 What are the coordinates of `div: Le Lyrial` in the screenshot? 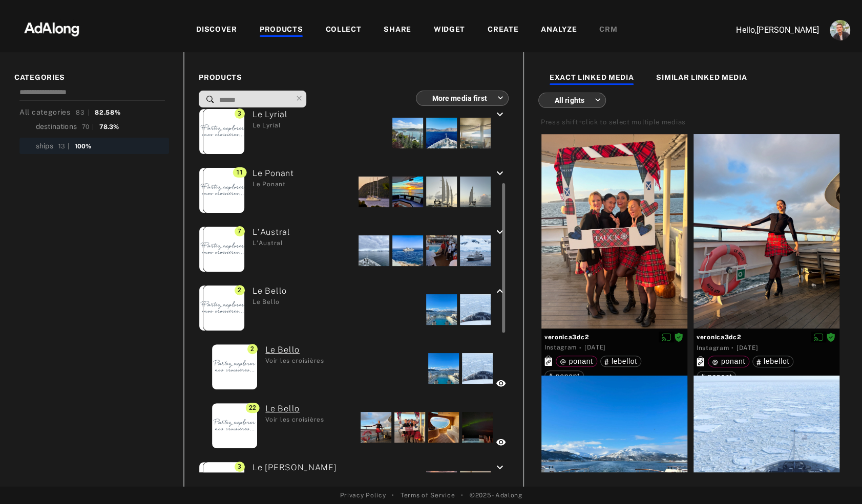 It's located at (270, 125).